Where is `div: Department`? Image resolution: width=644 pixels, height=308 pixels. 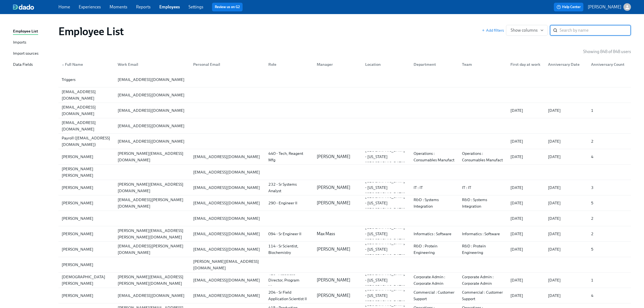
div: Department is located at coordinates (434, 65).